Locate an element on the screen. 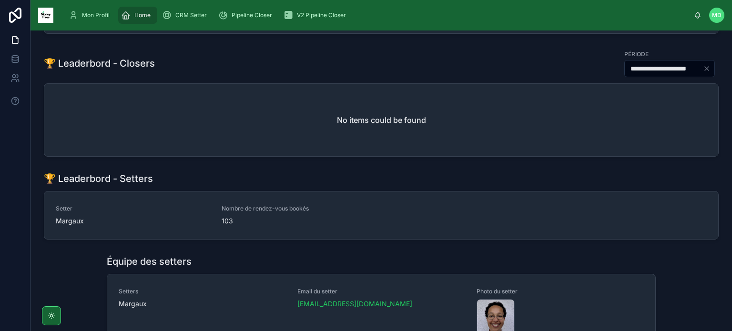 The width and height of the screenshot is (732, 331). span: MD is located at coordinates (717, 15).